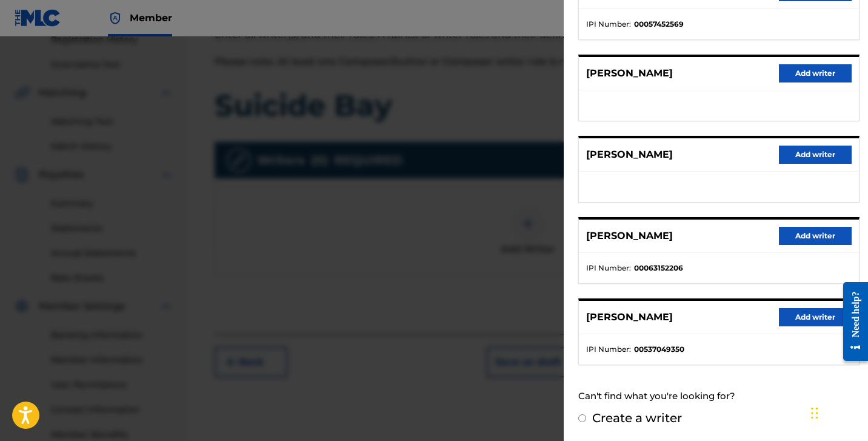 The height and width of the screenshot is (441, 868). I want to click on span: Member, so click(151, 18).